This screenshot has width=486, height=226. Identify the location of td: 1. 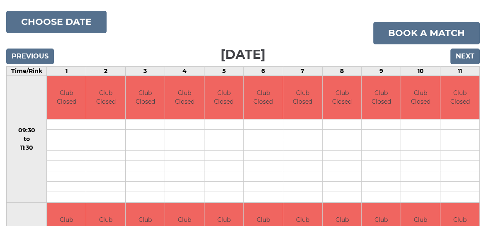
(66, 71).